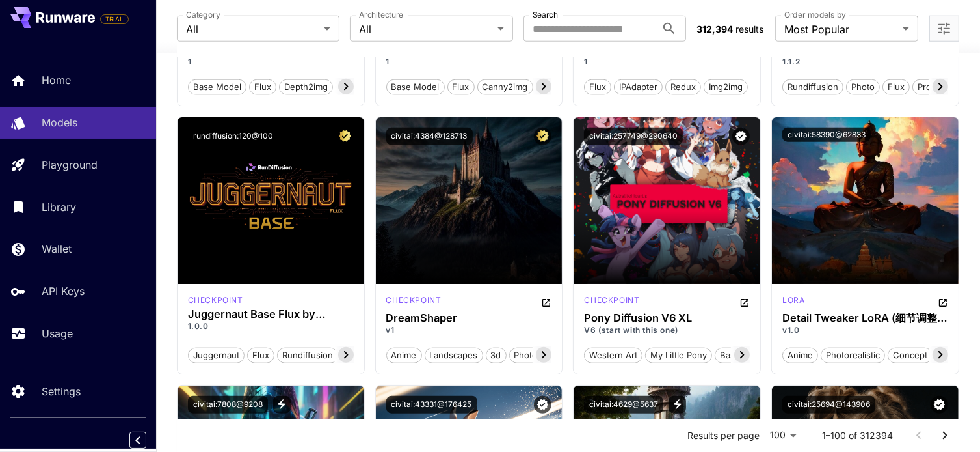  What do you see at coordinates (633, 136) in the screenshot?
I see `button: civitai:257749@290640` at bounding box center [633, 136].